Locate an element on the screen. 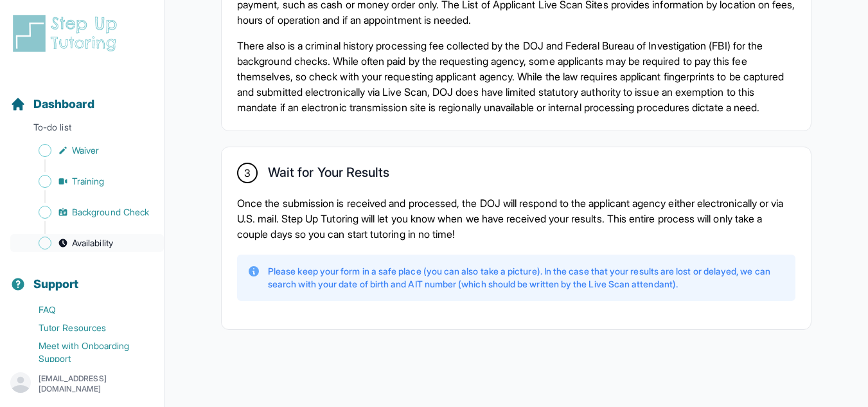 This screenshot has height=407, width=868. p: To-do list is located at coordinates (82, 130).